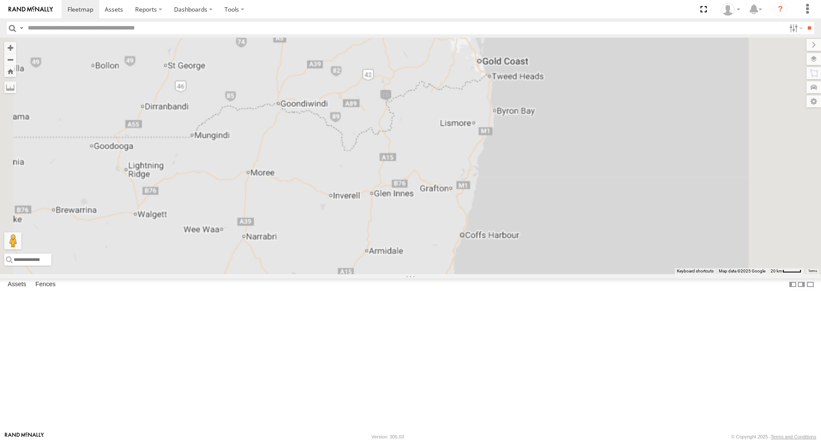  Describe the element at coordinates (10, 71) in the screenshot. I see `button: Zoom Home` at that location.